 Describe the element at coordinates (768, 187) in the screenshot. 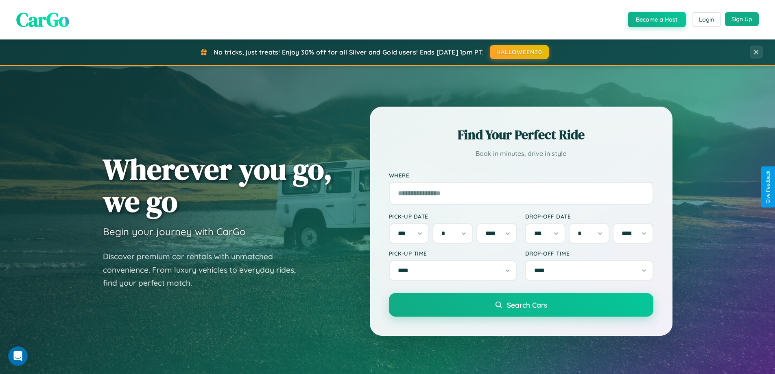

I see `div: Give Feedback` at that location.